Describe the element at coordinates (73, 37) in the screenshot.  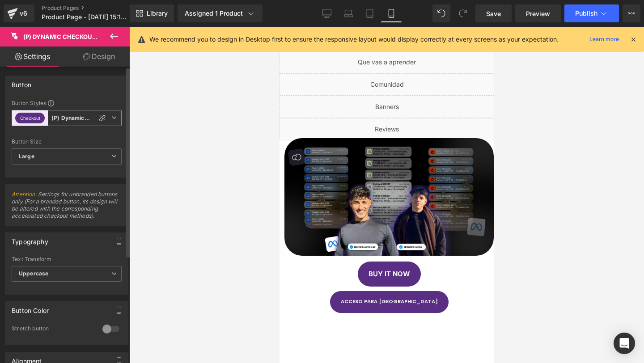
I see `span: (P) Dynamic Checkout Button` at that location.